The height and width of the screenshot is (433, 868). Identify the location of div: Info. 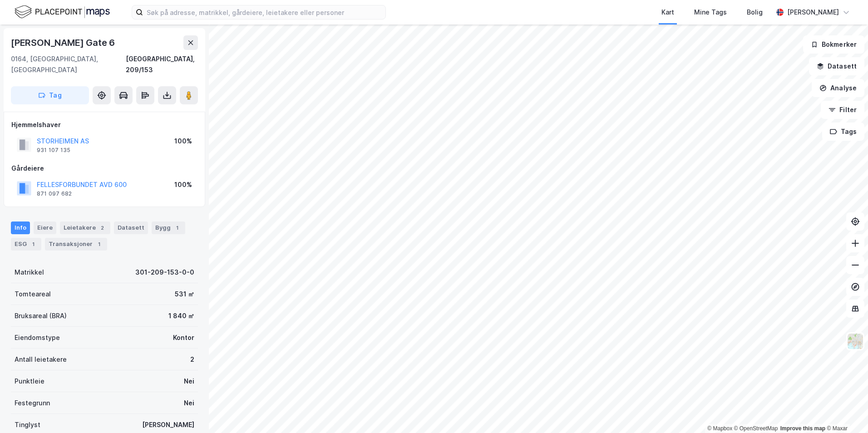
(20, 228).